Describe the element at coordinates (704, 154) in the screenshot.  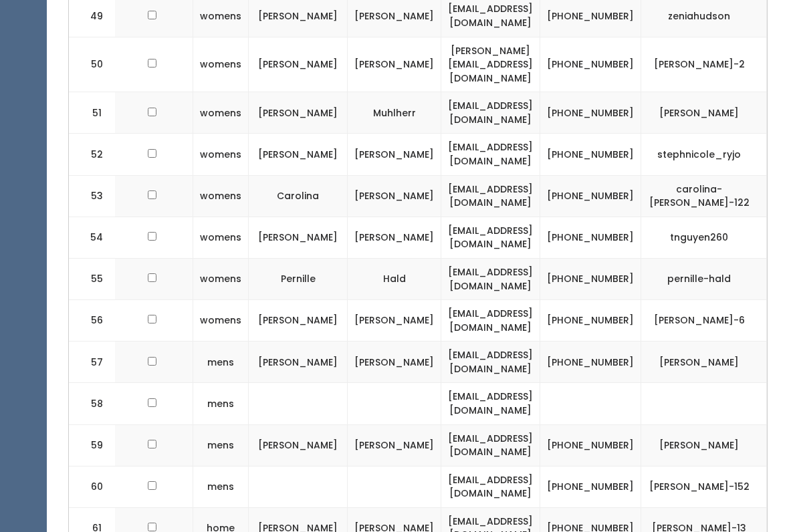
I see `td: stephnicole_ryjo` at that location.